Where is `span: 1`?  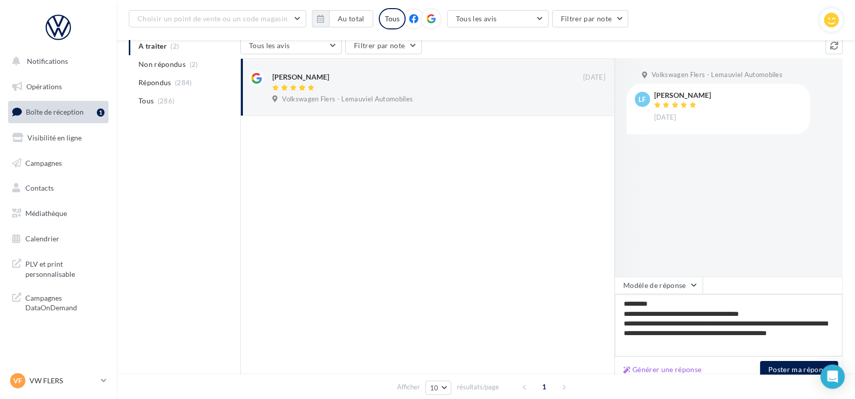
span: 1 is located at coordinates (545, 387).